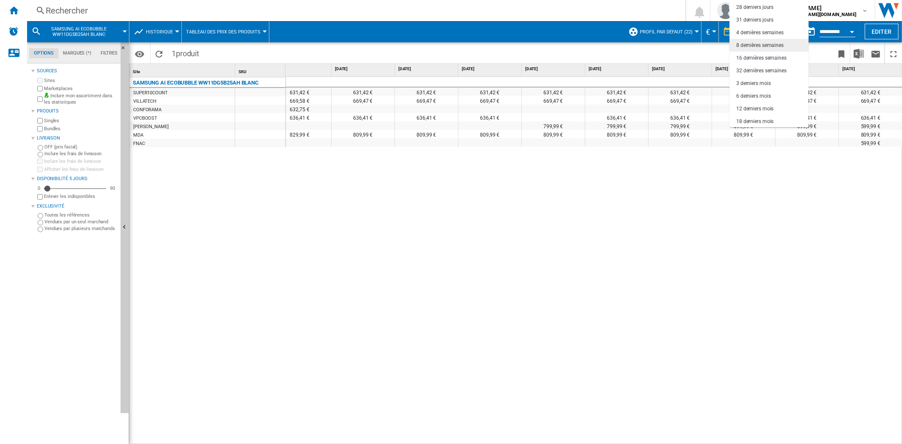 Image resolution: width=902 pixels, height=444 pixels. What do you see at coordinates (753, 96) in the screenshot?
I see `div: 6 derniers mois` at bounding box center [753, 96].